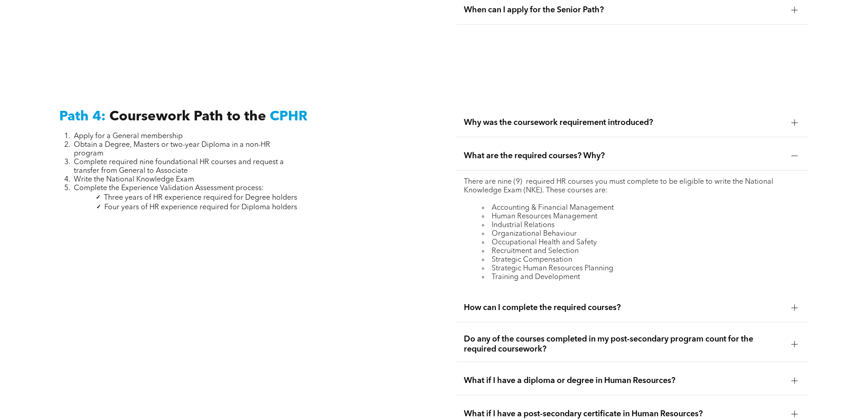  Describe the element at coordinates (632, 187) in the screenshot. I see `p: There are nine (9) required HR courses you must complete to be eligible to write the National Kno...` at that location.